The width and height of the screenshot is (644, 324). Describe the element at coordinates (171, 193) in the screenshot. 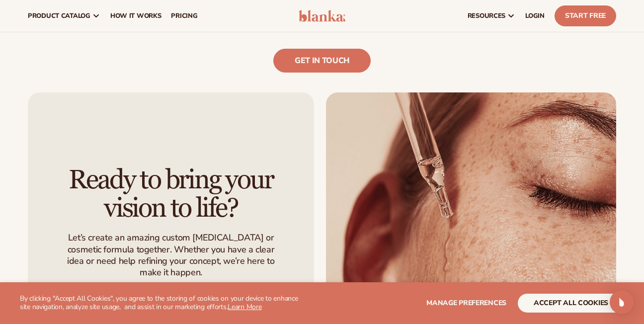

I see `h2: Ready to bring your vision to life?` at that location.